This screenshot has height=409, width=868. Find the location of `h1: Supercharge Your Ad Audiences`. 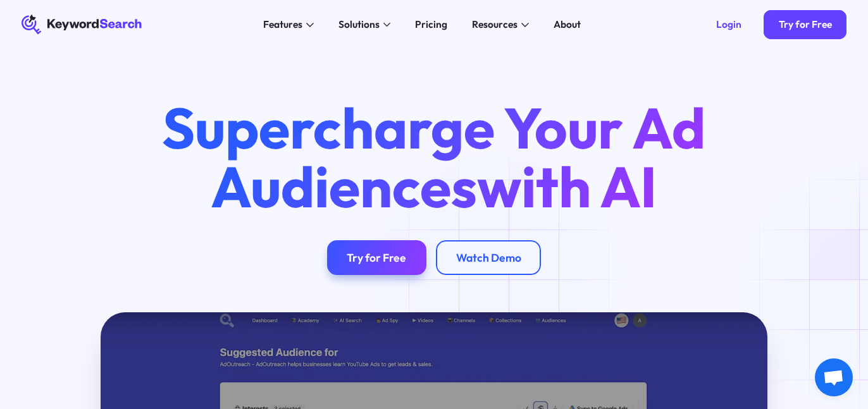

h1: Supercharge Your Ad Audiences is located at coordinates (434, 157).